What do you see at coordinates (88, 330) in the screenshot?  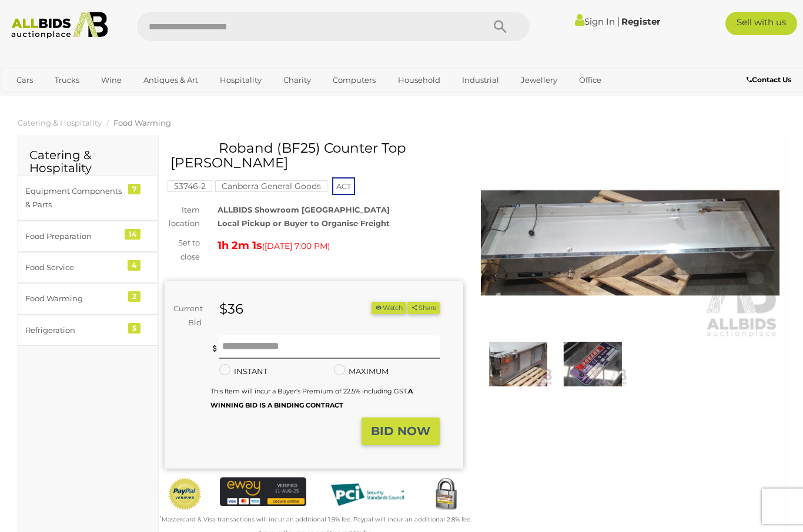 I see `a: Refrigeration 5` at bounding box center [88, 330].